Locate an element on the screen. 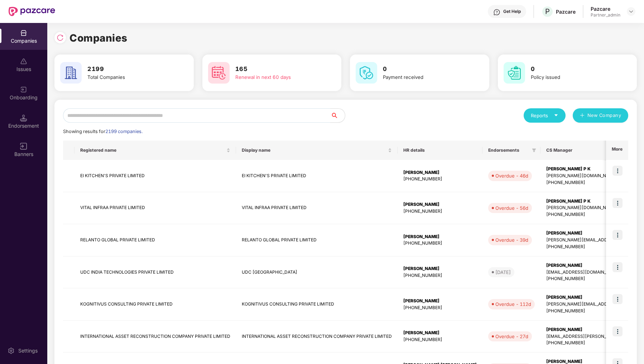 The image size is (644, 364). h3: 2199 is located at coordinates (129, 69).